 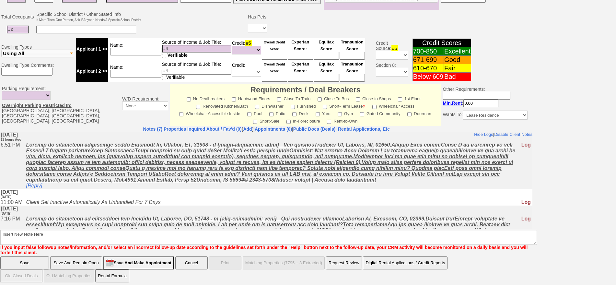 I want to click on button: Using All, so click(x=38, y=53).